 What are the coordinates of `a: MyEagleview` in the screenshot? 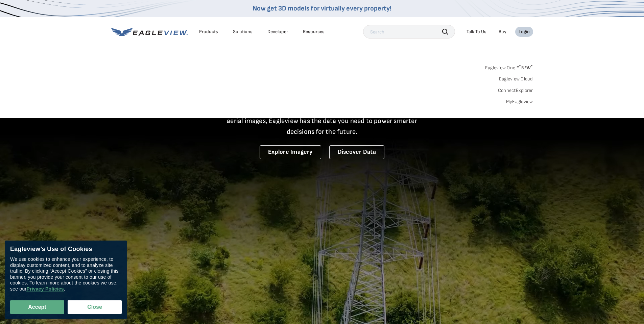 It's located at (519, 102).